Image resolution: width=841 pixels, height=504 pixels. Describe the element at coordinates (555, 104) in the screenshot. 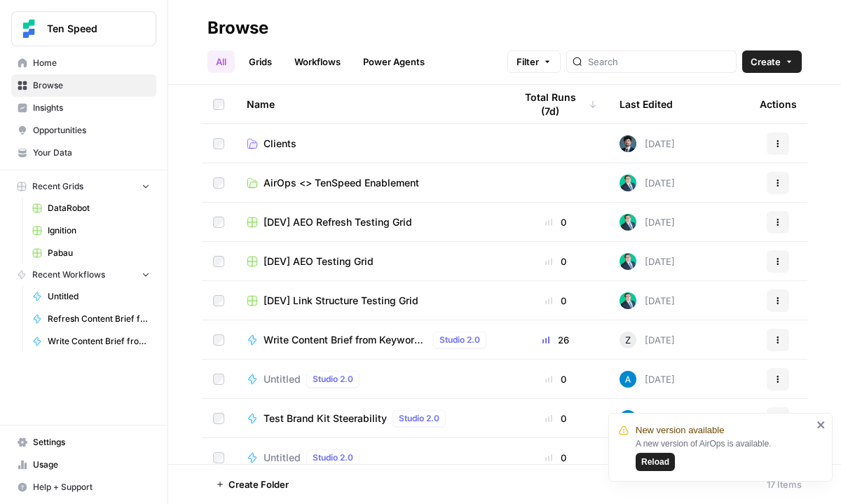

I see `div: Total Runs (7d)` at that location.